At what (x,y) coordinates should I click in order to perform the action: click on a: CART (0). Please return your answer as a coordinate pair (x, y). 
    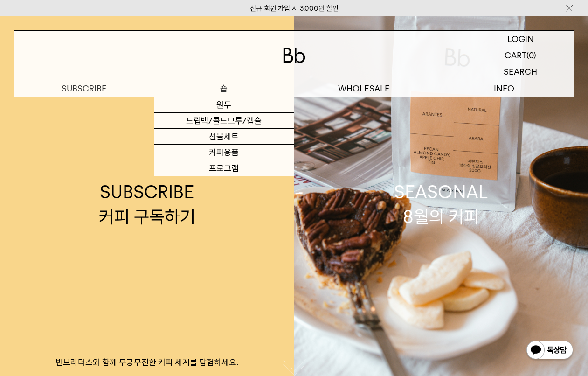
    Looking at the image, I should click on (520, 55).